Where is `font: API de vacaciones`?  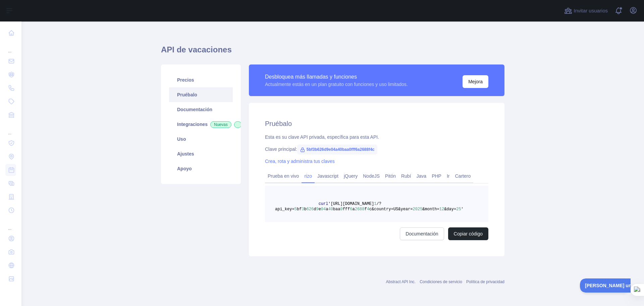
font: API de vacaciones is located at coordinates (197, 49).